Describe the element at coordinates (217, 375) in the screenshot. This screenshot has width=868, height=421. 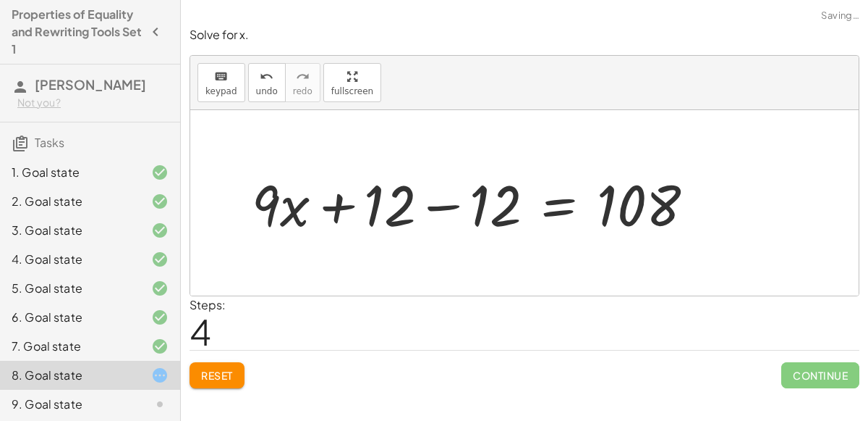
I see `button: Reset` at that location.